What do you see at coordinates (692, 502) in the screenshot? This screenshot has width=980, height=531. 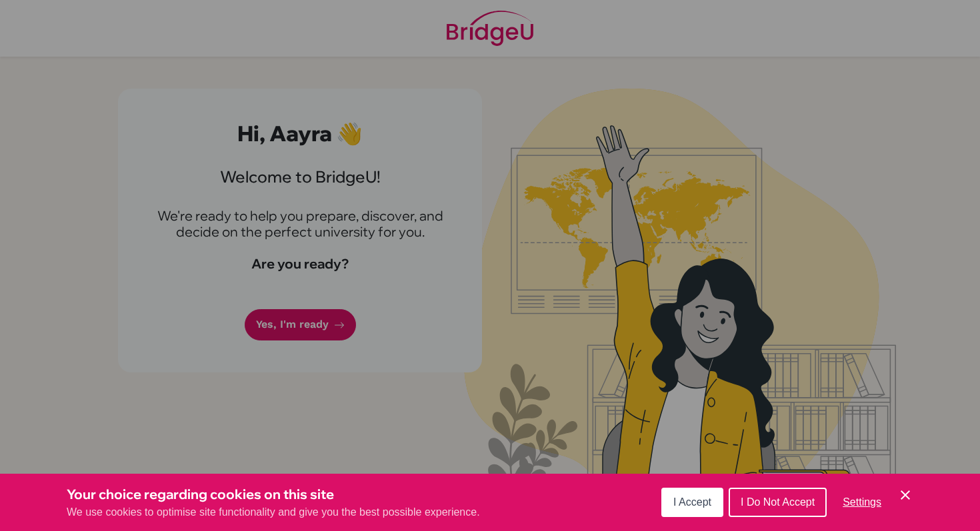 I see `button: I Accept` at bounding box center [692, 502].